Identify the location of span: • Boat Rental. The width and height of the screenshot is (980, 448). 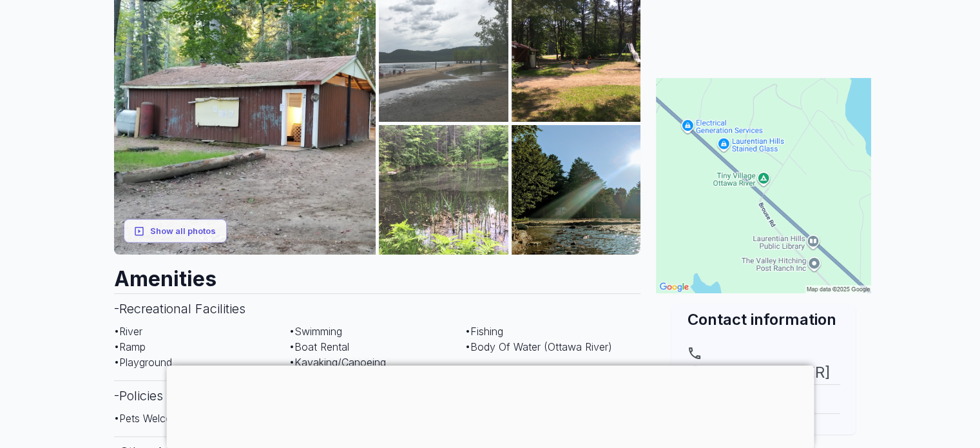
(319, 346).